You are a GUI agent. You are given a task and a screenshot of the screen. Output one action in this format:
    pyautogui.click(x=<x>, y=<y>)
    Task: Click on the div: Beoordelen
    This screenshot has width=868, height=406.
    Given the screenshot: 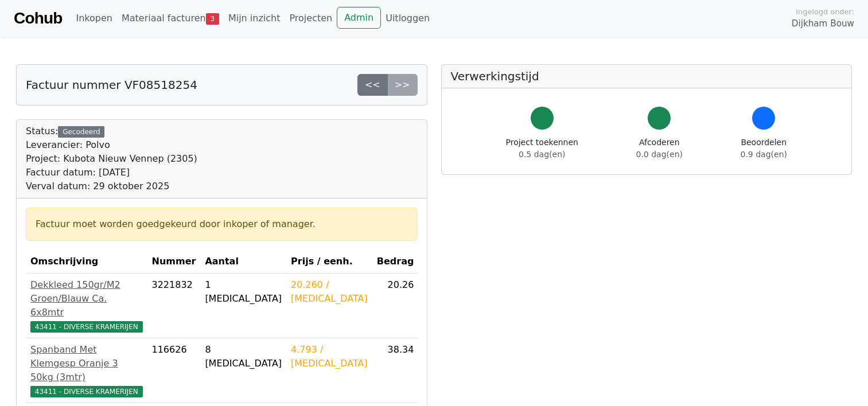 What is the action you would take?
    pyautogui.click(x=764, y=149)
    